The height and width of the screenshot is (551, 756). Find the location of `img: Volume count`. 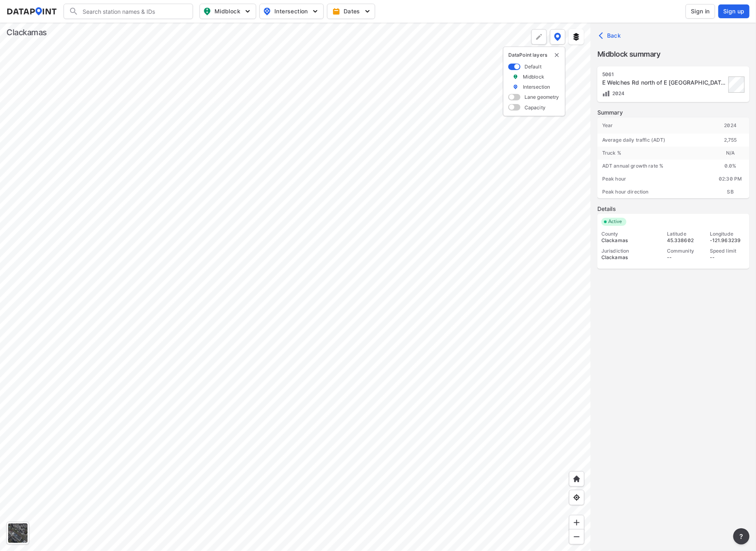

img: Volume count is located at coordinates (606, 94).